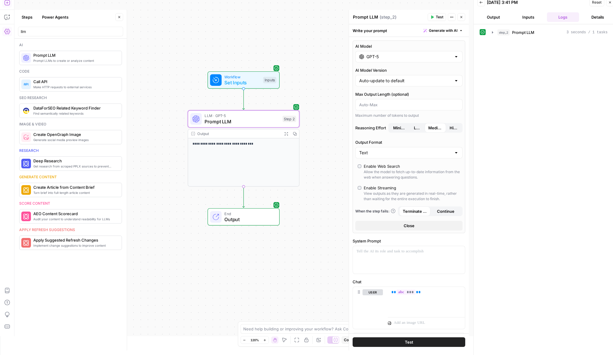  What do you see at coordinates (366, 17) in the screenshot?
I see `textarea: Prompt LLM` at bounding box center [366, 17].